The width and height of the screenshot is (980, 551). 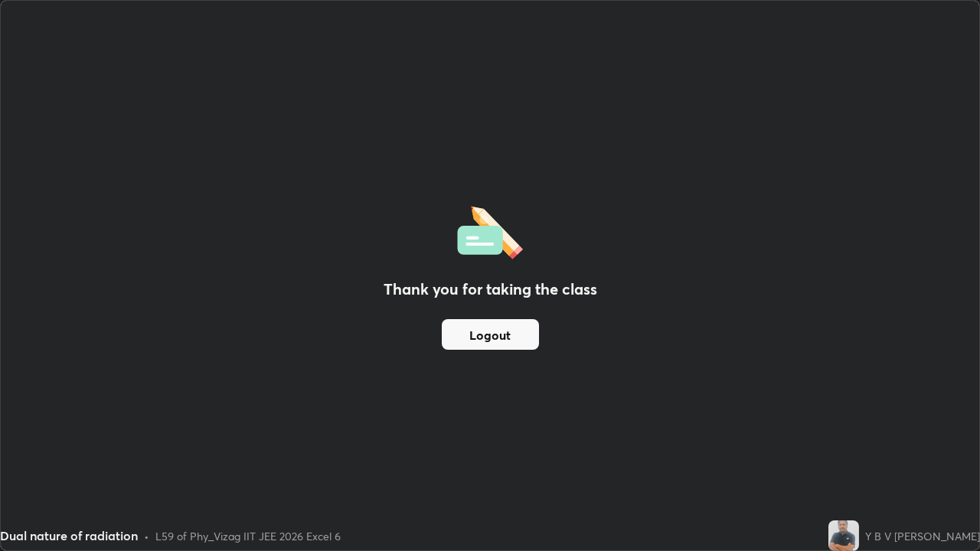 What do you see at coordinates (248, 536) in the screenshot?
I see `div: L59 of Phy_Vizag IIT JEE 2026 Excel 6` at bounding box center [248, 536].